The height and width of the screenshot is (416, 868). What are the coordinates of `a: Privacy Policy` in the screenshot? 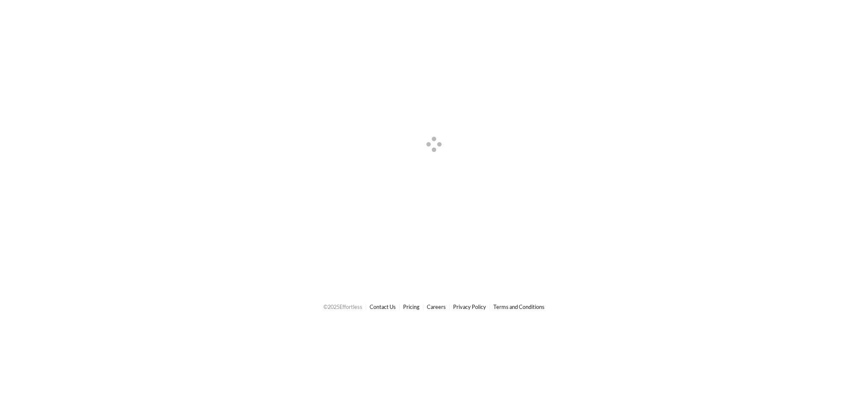 It's located at (469, 307).